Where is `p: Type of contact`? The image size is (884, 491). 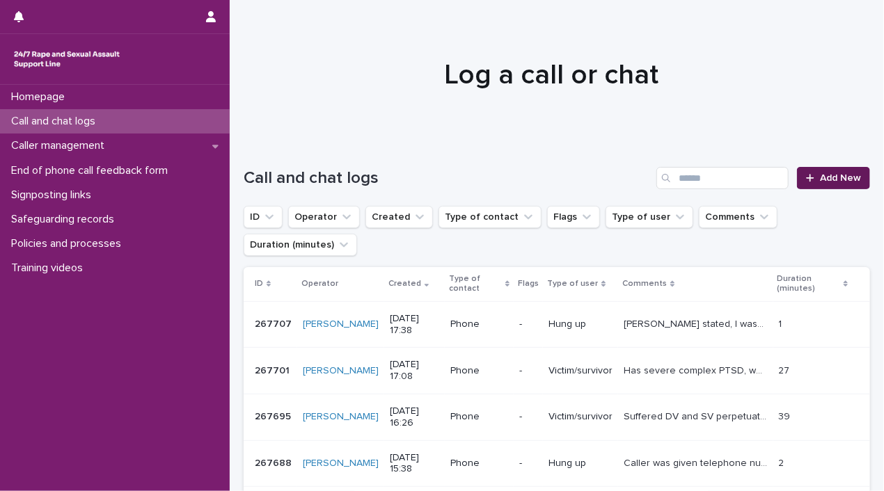 p: Type of contact is located at coordinates (475, 284).